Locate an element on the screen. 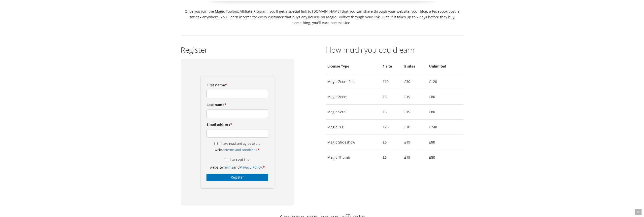  th: 5 sites is located at coordinates (415, 66).